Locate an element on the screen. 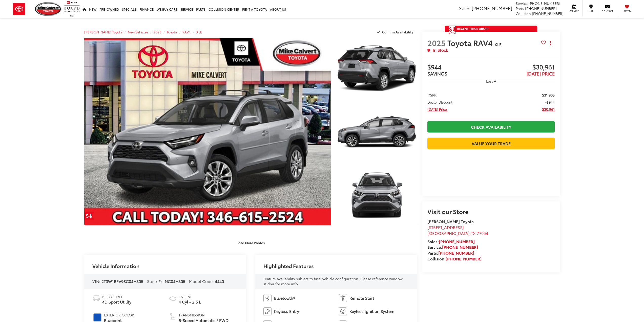 This screenshot has height=322, width=644. a: Value Your Trade is located at coordinates (491, 143).